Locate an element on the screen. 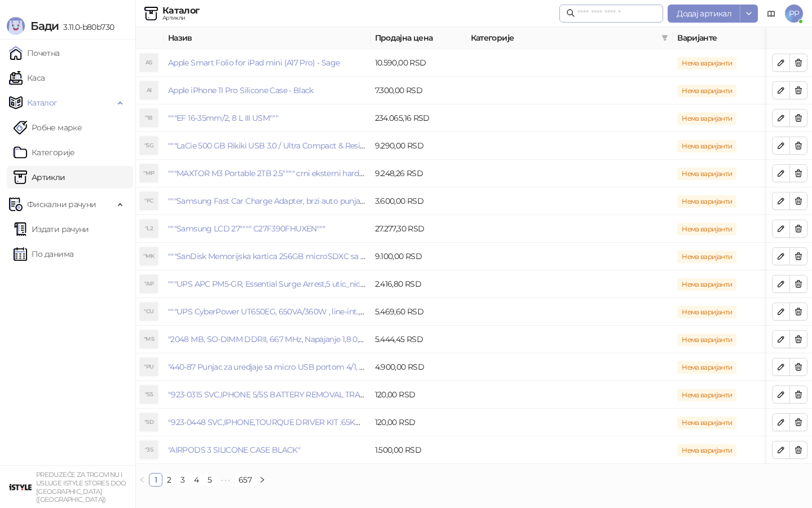 The image size is (812, 508). th: Продајна цена is located at coordinates (419, 38).